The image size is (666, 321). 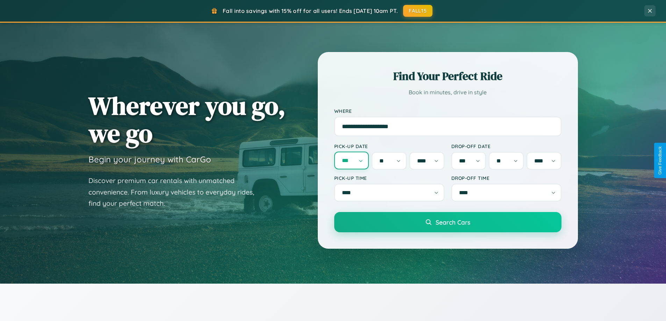 I want to click on p: Discover premium car rentals with unmatched convenience. From luxury vehicles to everyday rides, ..., so click(x=176, y=192).